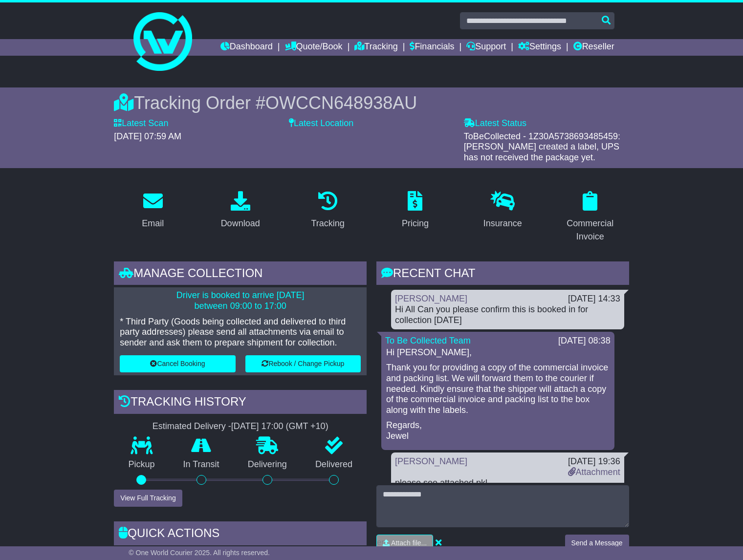 The height and width of the screenshot is (560, 743). What do you see at coordinates (591, 217) in the screenshot?
I see `a: Commercial Invoice` at bounding box center [591, 217].